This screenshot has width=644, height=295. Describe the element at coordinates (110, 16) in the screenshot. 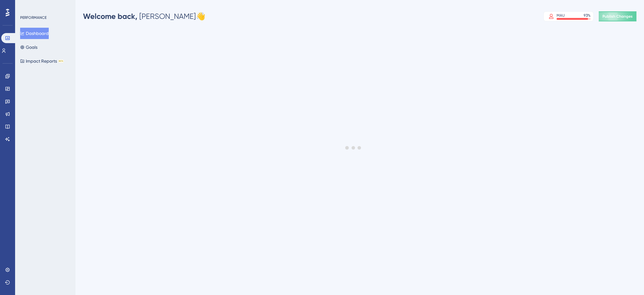

I see `span: Welcome back,` at that location.